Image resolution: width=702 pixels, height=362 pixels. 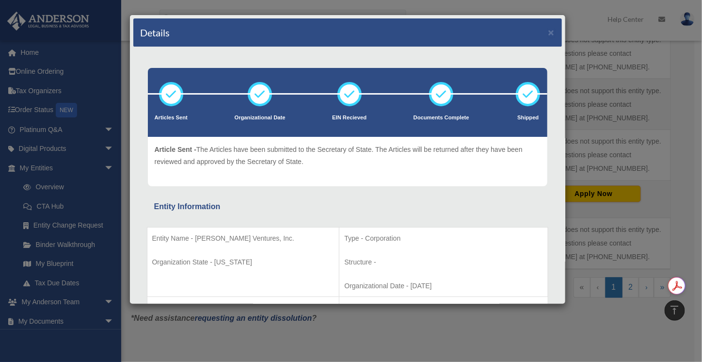 I want to click on span: Article Sent -, so click(x=176, y=149).